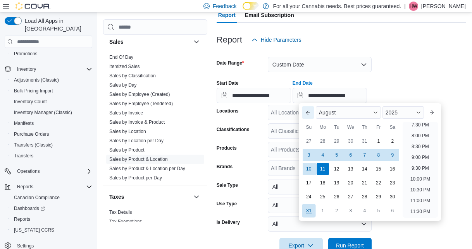 The image size is (472, 249). I want to click on button: Custom Date, so click(320, 65).